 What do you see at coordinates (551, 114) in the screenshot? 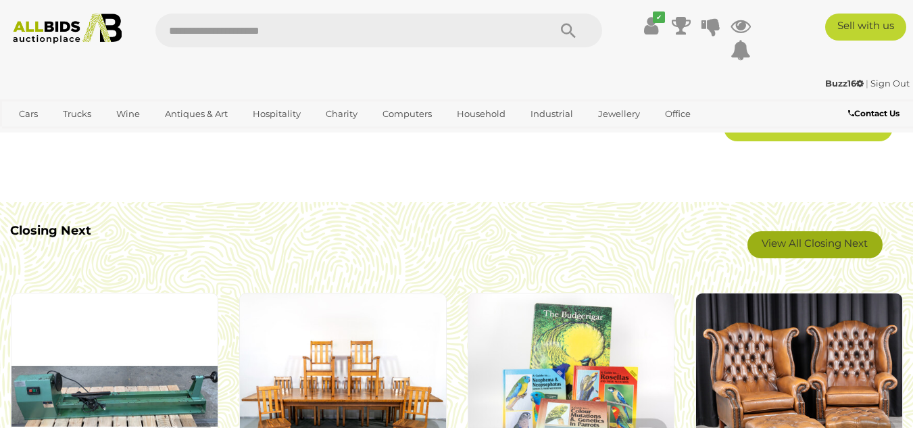
I see `a: Industrial` at bounding box center [551, 114].